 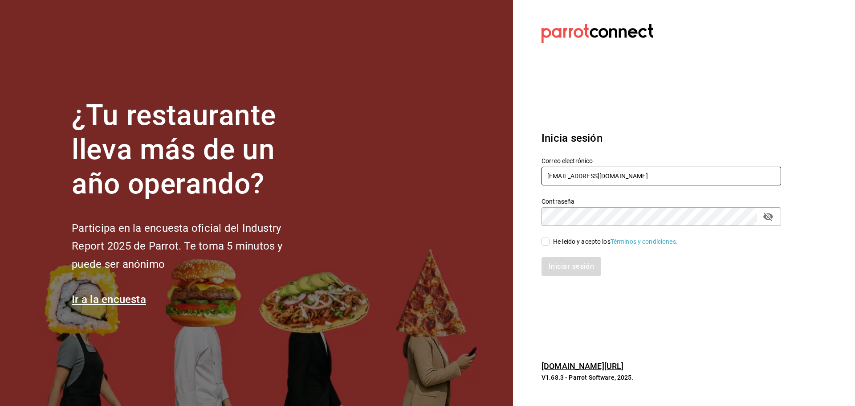 I want to click on a: Términos y condiciones., so click(x=644, y=241).